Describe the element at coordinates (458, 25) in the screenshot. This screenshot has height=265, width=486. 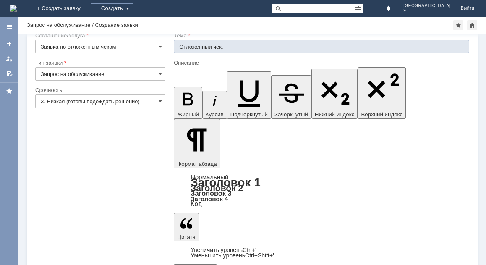
I see `div: Добавить в избранное` at that location.